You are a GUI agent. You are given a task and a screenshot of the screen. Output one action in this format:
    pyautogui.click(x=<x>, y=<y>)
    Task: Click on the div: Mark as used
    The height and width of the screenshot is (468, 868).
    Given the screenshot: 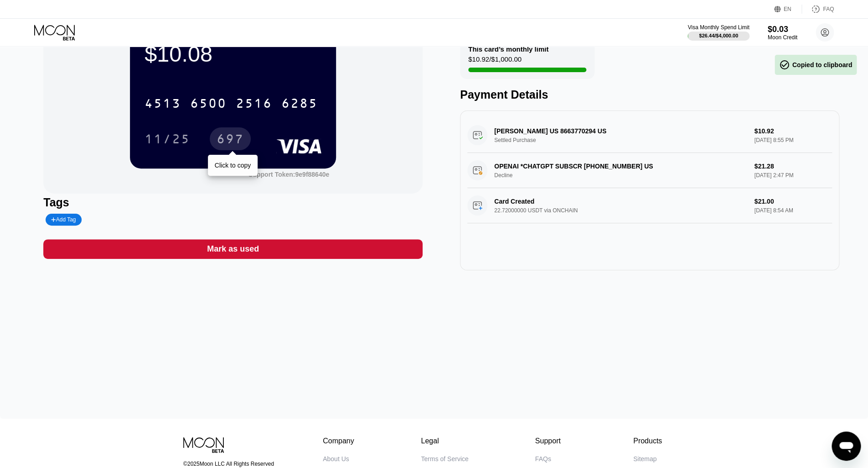 What is the action you would take?
    pyautogui.click(x=233, y=248)
    